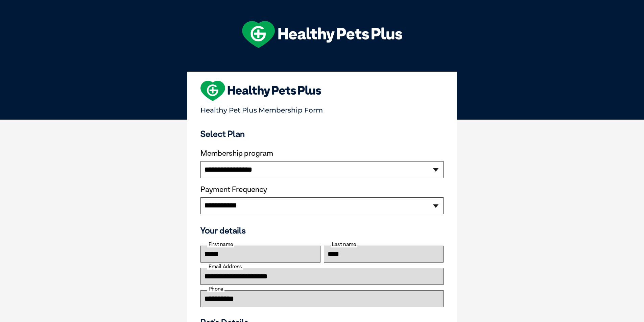  What do you see at coordinates (322, 230) in the screenshot?
I see `h3: Your details` at bounding box center [322, 230].